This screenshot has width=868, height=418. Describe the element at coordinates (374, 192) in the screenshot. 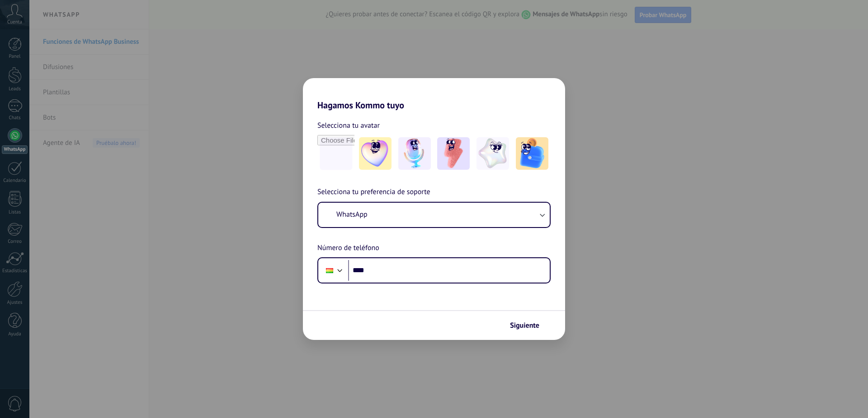

I see `span: Selecciona tu preferencia de soporte` at that location.